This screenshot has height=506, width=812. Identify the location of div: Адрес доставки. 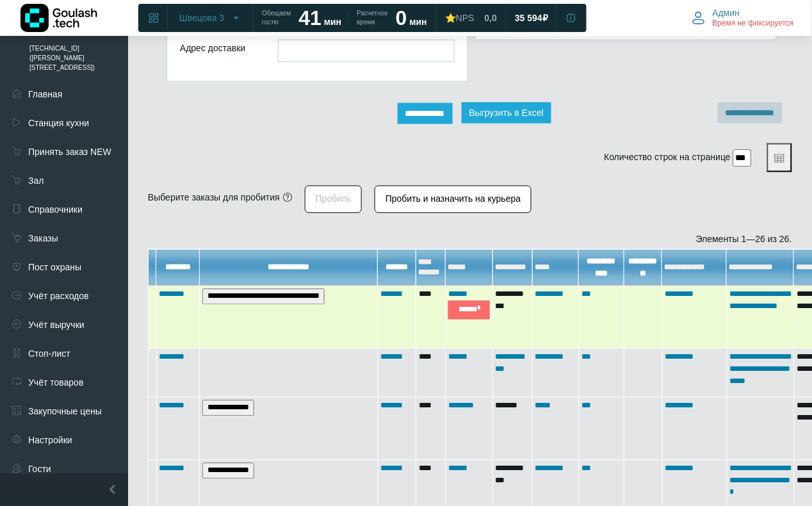
(219, 50).